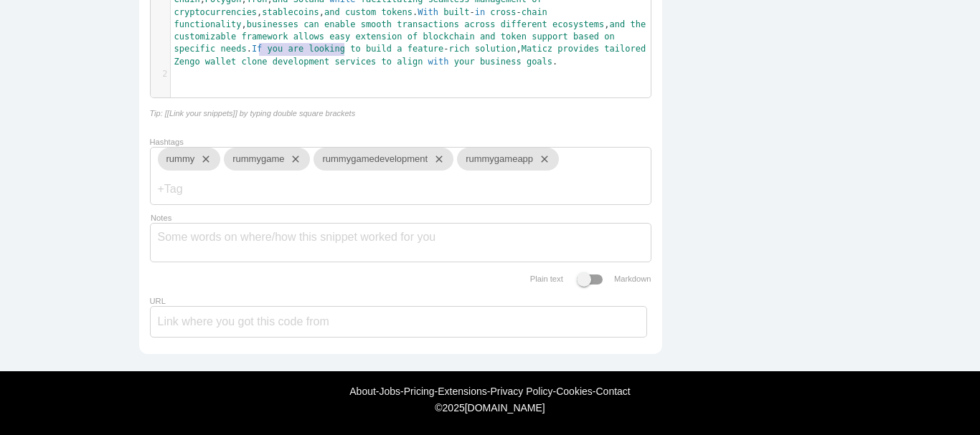 The image size is (980, 435). I want to click on label: Plain text Markdown, so click(590, 279).